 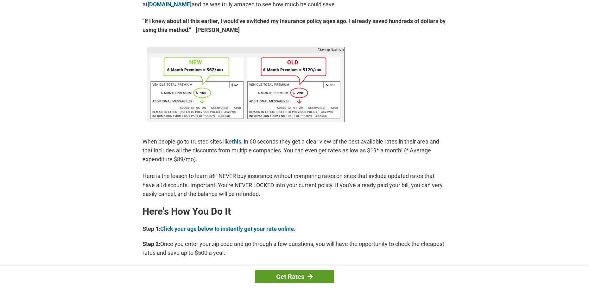 What do you see at coordinates (294, 151) in the screenshot?
I see `p: When people go to trusted sites like , in 60 seconds they get a clear view of the best available ...` at bounding box center [294, 151].